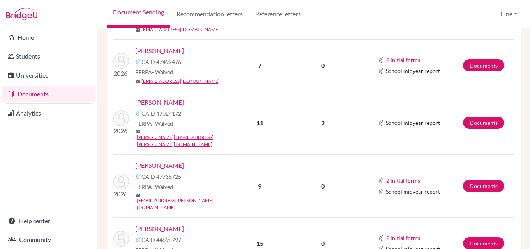 The width and height of the screenshot is (530, 249). I want to click on button: June, so click(508, 14).